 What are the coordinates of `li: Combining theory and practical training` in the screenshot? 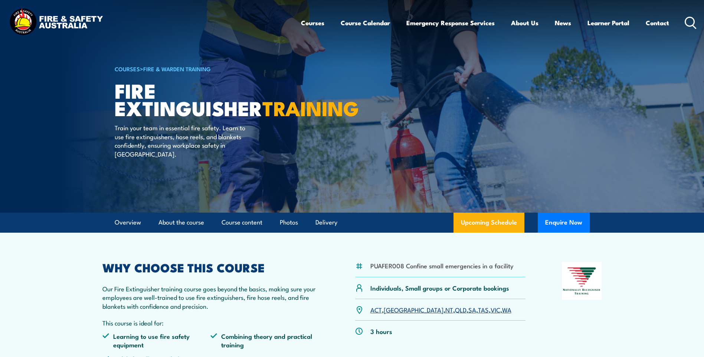 It's located at (265, 341).